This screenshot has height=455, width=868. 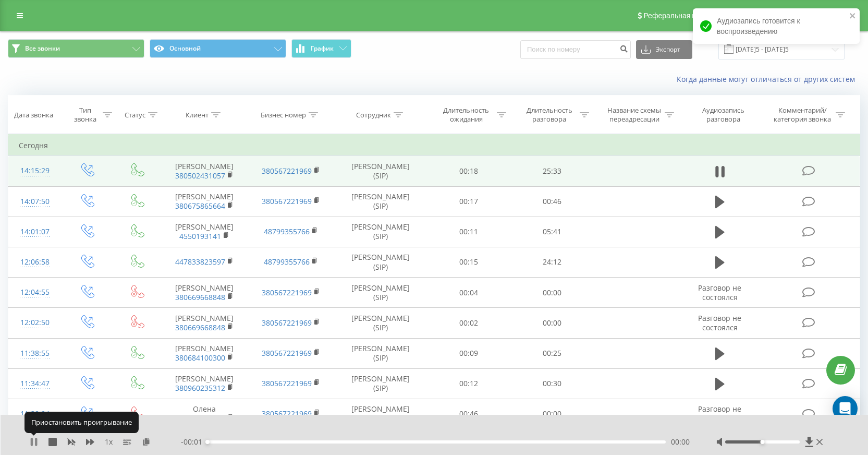 I want to click on td: 00:11, so click(x=469, y=232).